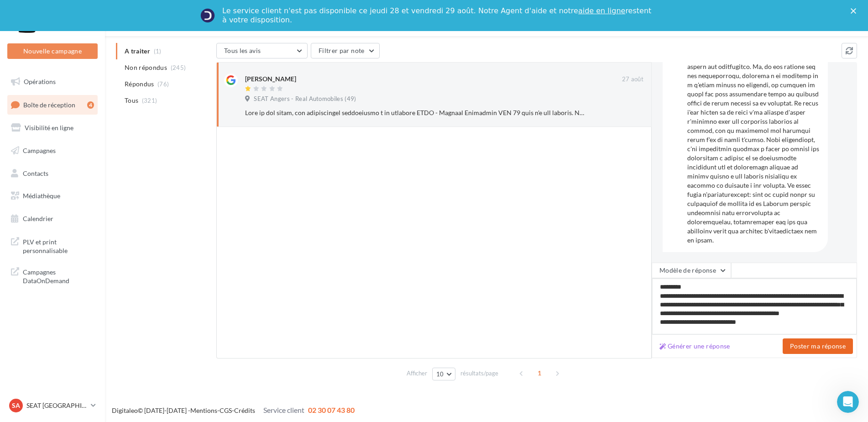 This screenshot has width=868, height=422. Describe the element at coordinates (163, 84) in the screenshot. I see `span: (76)` at that location.